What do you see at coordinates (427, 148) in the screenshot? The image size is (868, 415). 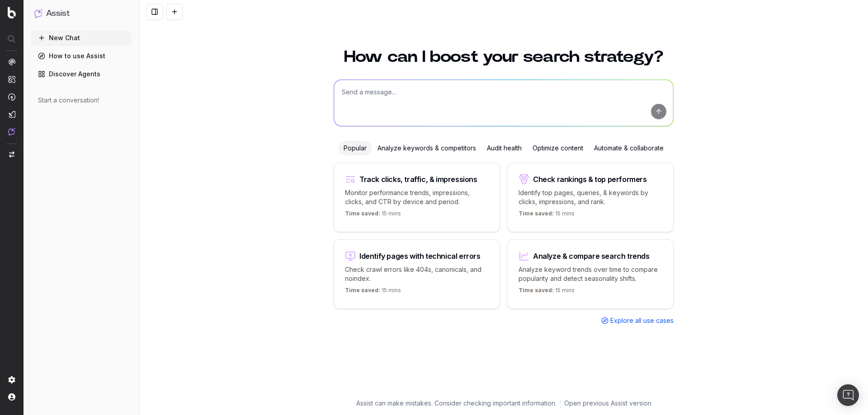 I see `div: Analyze keywords & competitors` at bounding box center [427, 148].